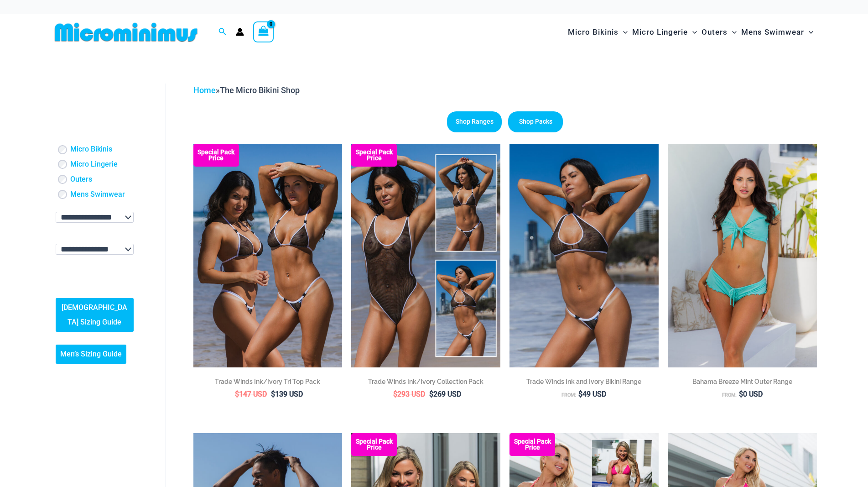 The width and height of the screenshot is (868, 487). What do you see at coordinates (536, 122) in the screenshot?
I see `a: Shop Packs` at bounding box center [536, 122].